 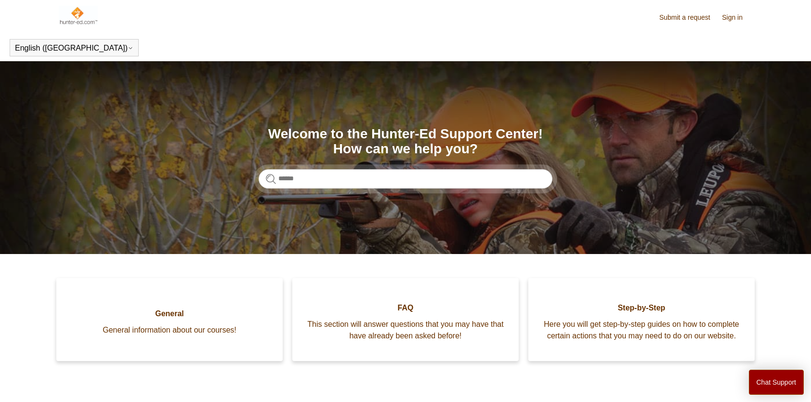 What do you see at coordinates (406, 319) in the screenshot?
I see `a: FAQ This section will answer questions that you may have that have already been asked before!` at bounding box center [406, 319].